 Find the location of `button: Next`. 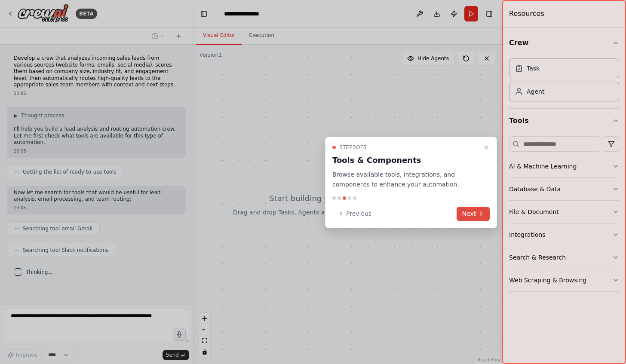

button: Next is located at coordinates (473, 214).